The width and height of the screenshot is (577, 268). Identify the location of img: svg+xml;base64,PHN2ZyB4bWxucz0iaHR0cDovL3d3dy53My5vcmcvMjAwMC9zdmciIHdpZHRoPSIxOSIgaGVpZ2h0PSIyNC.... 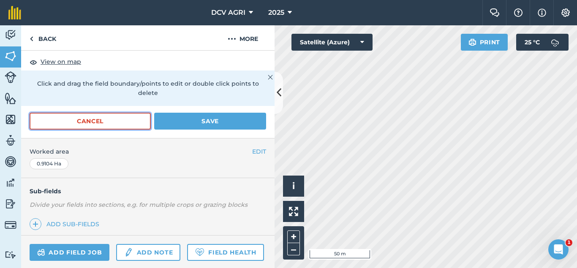
(472, 42).